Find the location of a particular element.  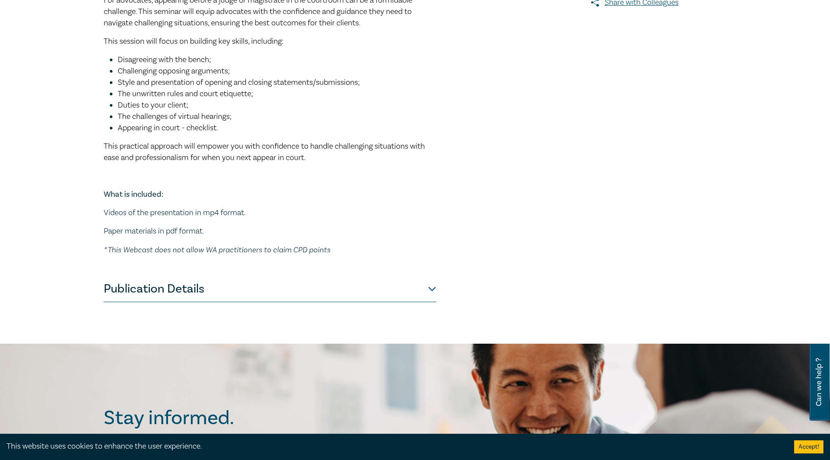

span: Appearing in court - checklist. is located at coordinates (168, 128).